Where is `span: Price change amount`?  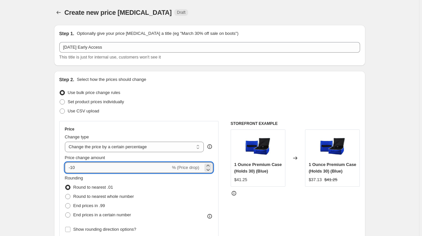
span: Price change amount is located at coordinates (85, 157).